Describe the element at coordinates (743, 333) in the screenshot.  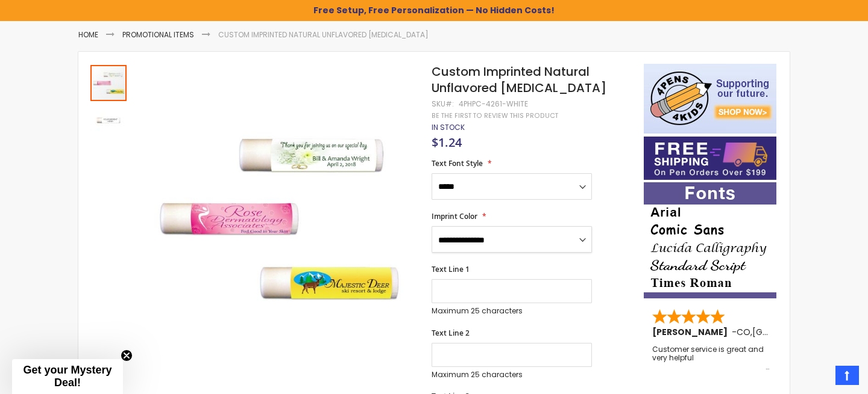
I see `span: CO` at that location.